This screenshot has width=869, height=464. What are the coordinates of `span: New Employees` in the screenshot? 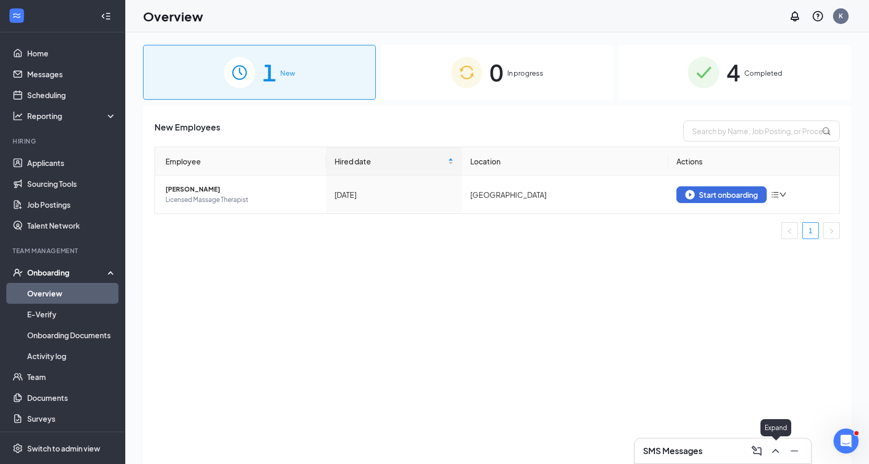 It's located at (187, 131).